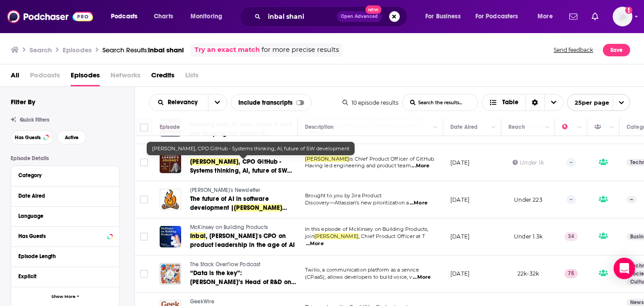 This screenshot has width=644, height=306. Describe the element at coordinates (522, 103) in the screenshot. I see `button: Choose View` at that location.